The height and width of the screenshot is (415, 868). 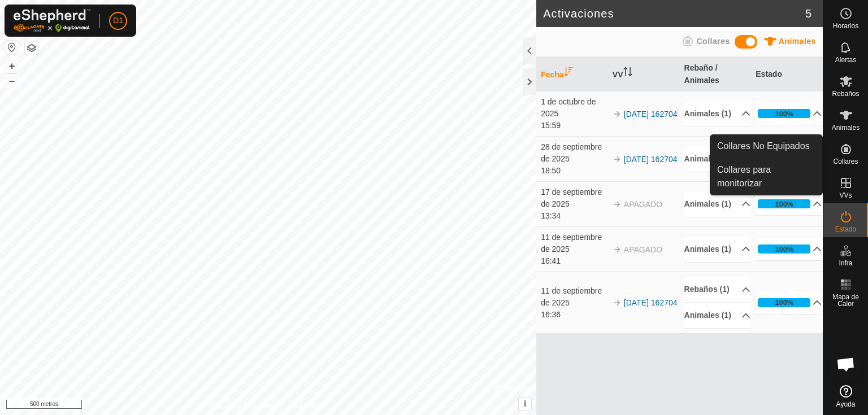 I want to click on p-accordion-header: Rebaños (1), so click(x=717, y=289).